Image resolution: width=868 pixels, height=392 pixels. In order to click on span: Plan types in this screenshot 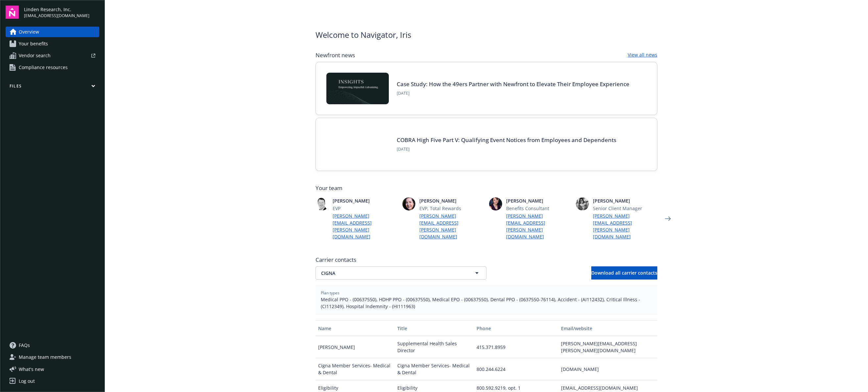, I will do `click(487, 293)`.